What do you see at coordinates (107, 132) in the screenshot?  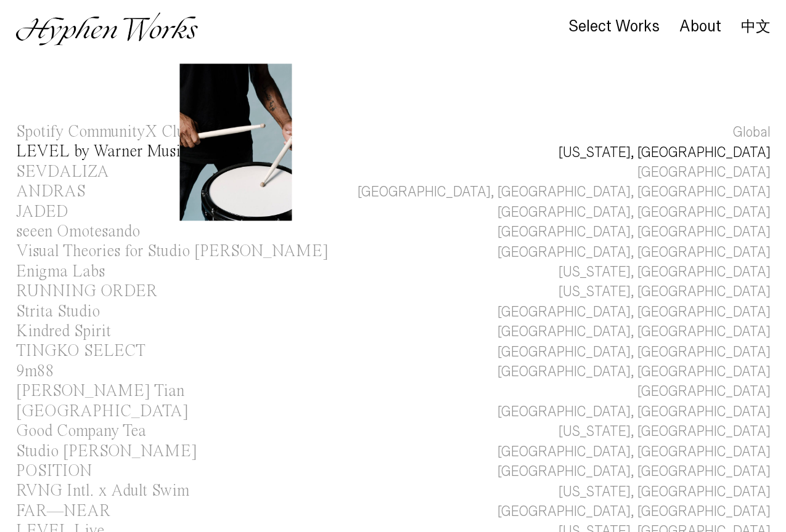 I see `div: Spotify CommunityX Clubs` at bounding box center [107, 132].